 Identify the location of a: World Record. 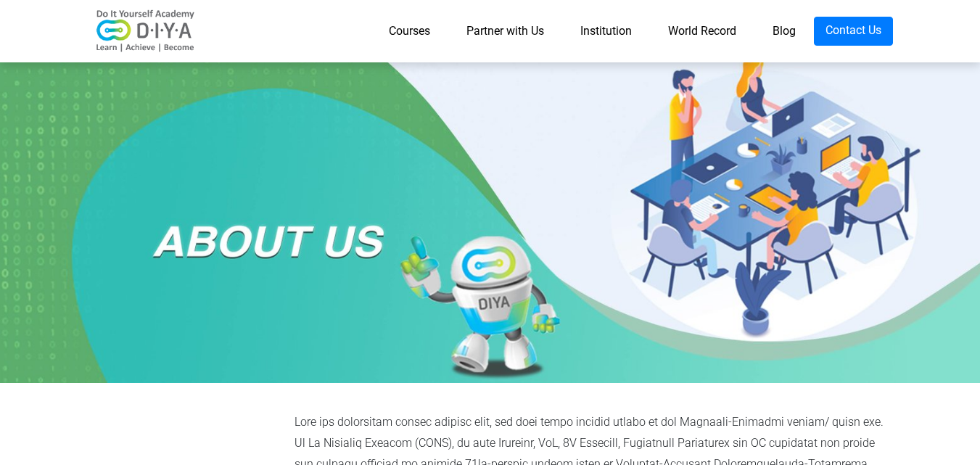
(702, 32).